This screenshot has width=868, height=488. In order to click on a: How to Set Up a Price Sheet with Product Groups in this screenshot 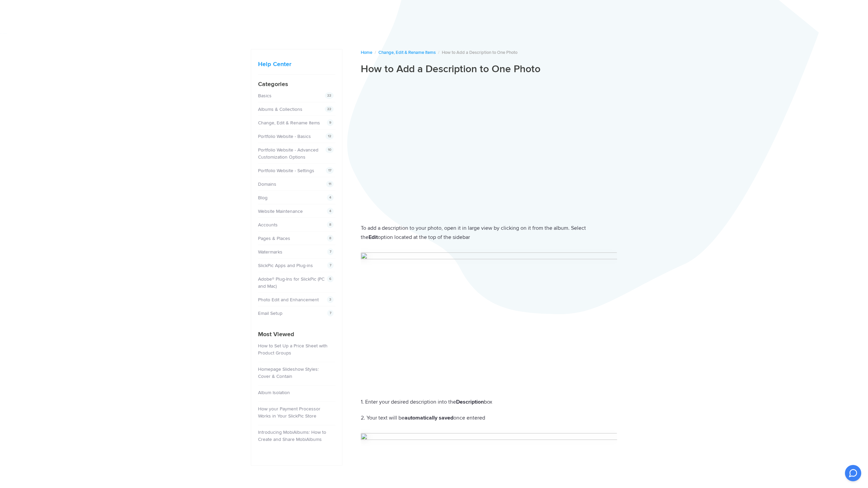, I will do `click(293, 349)`.